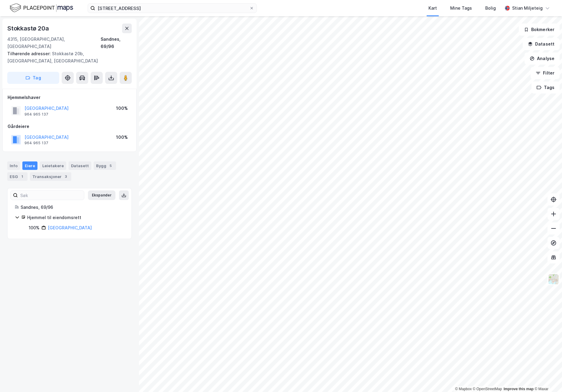  Describe the element at coordinates (172, 8) in the screenshot. I see `input: Søk på adresse, matrikkel, gårdeiere, leietakere eller personer` at that location.